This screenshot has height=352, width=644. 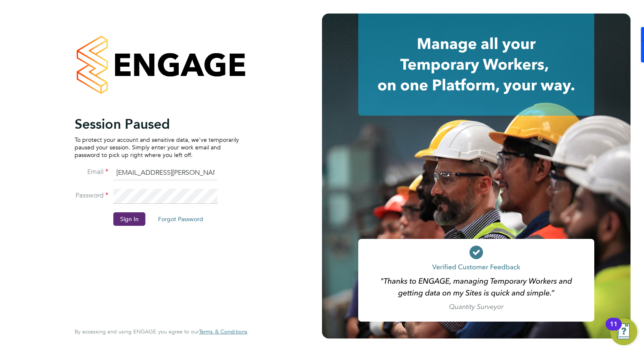 What do you see at coordinates (181, 219) in the screenshot?
I see `button: Forgot Password` at bounding box center [181, 219].